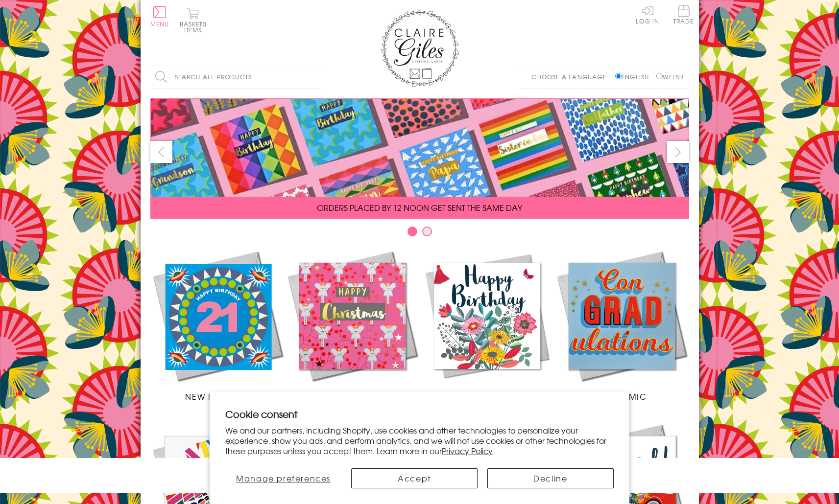  I want to click on a: Privacy Policy, so click(467, 451).